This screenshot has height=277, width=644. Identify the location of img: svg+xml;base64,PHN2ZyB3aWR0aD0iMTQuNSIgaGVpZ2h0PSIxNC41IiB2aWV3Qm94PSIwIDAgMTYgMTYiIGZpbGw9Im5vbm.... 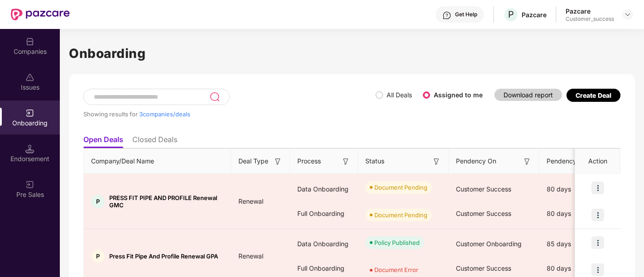
(30, 149).